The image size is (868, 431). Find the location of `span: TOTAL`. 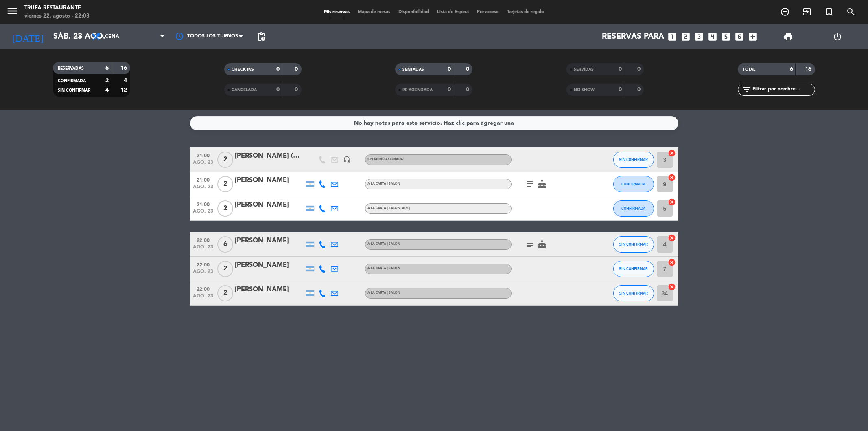

span: TOTAL is located at coordinates (749, 70).